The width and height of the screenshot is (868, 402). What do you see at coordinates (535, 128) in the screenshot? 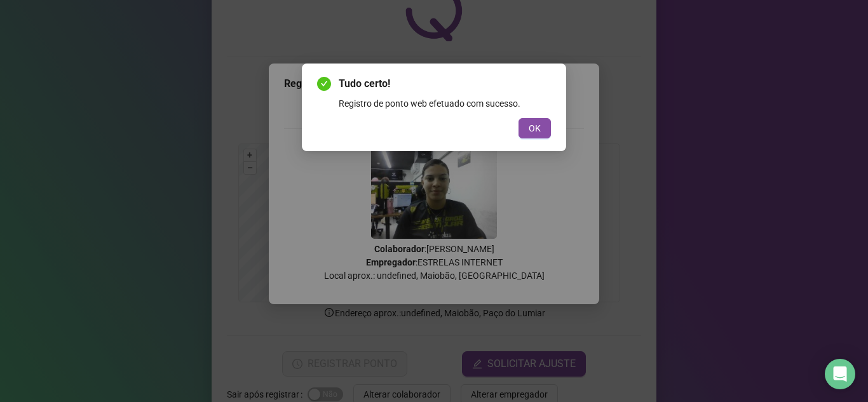
I see `button: OK` at bounding box center [535, 128].